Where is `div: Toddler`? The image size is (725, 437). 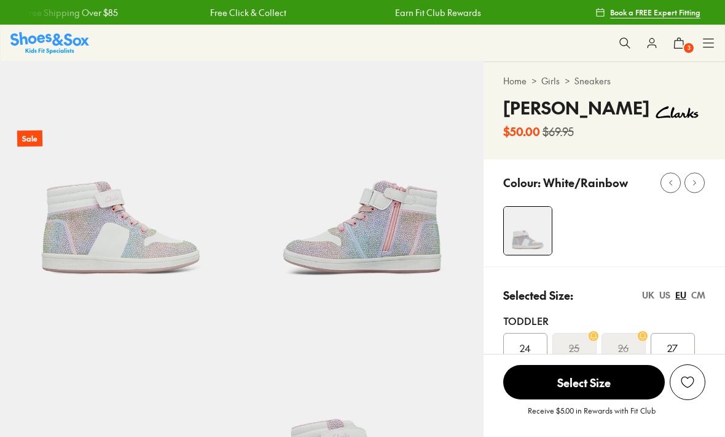 div: Toddler is located at coordinates (604, 320).